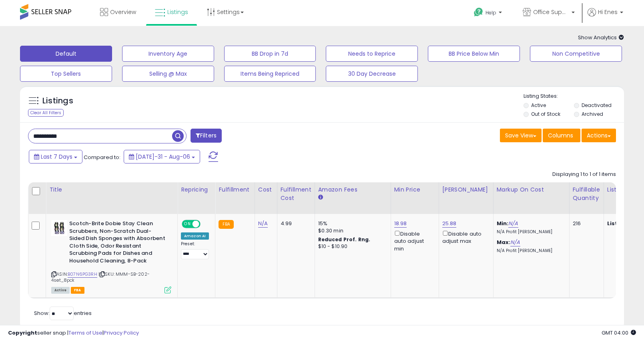 This screenshot has height=341, width=644. Describe the element at coordinates (118, 243) in the screenshot. I see `b: Scotch-Brite Dobie Stay Clean Scrubbers, Non-Scratch Dual-Sided Dish Sponges with Absorbent Cloth...` at that location.